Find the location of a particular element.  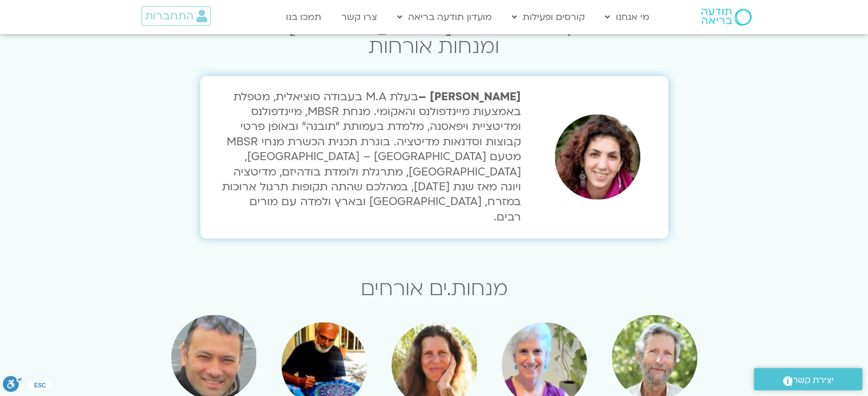

a: מועדון תודעה בריאה is located at coordinates (445, 17).